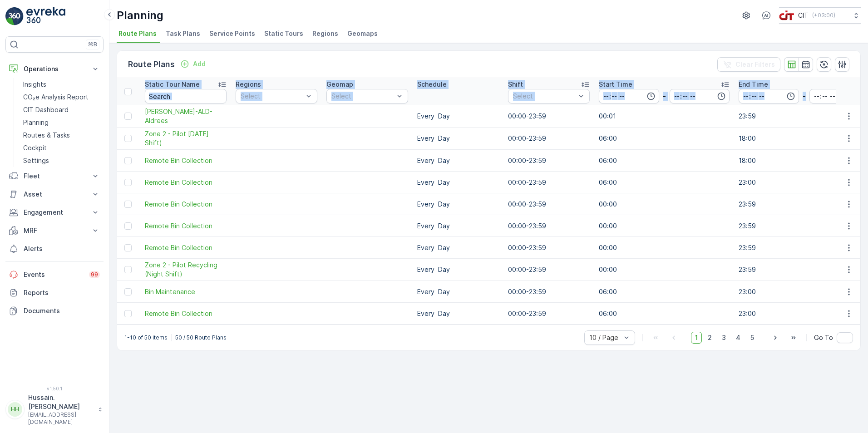 The width and height of the screenshot is (868, 433). Describe the element at coordinates (186, 270) in the screenshot. I see `span: Zone 2 - Pilot Recycling (Night Shift)` at that location.